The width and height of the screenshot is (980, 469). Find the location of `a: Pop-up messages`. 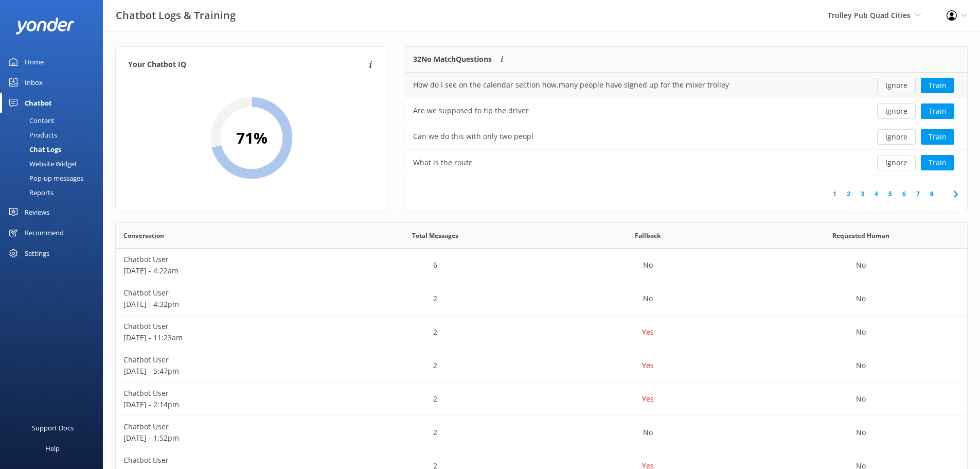

a: Pop-up messages is located at coordinates (54, 178).